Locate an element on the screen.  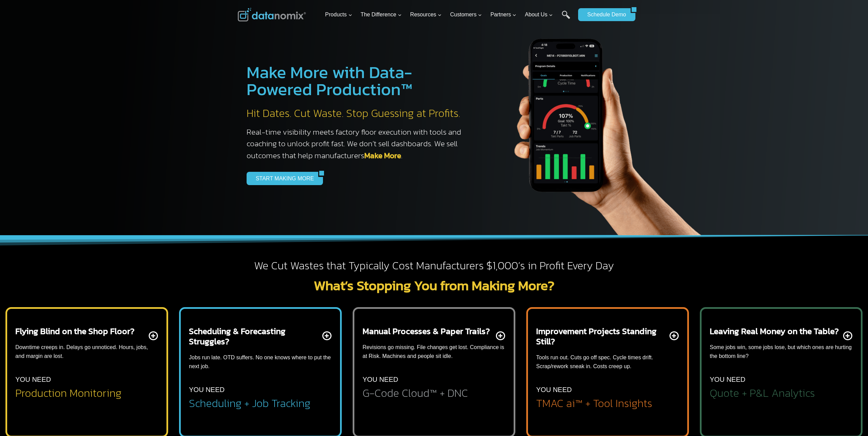
h2: Scheduling & Forecasting Struggles? is located at coordinates (255, 336).